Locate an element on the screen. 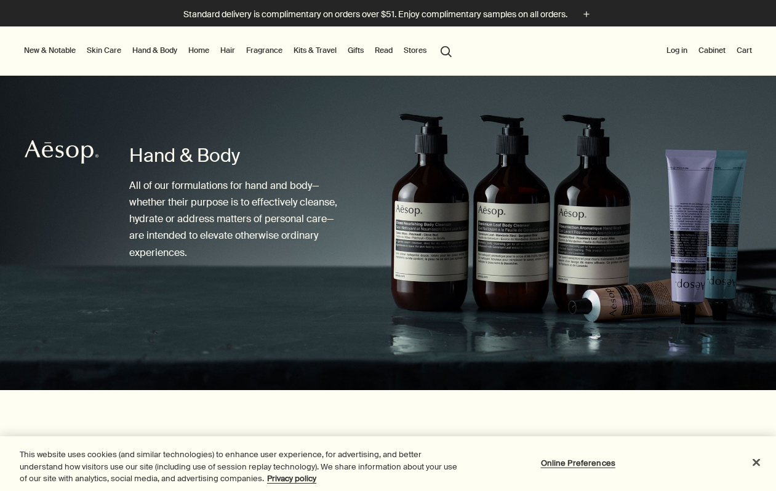 The image size is (776, 491). a: Hair is located at coordinates (228, 50).